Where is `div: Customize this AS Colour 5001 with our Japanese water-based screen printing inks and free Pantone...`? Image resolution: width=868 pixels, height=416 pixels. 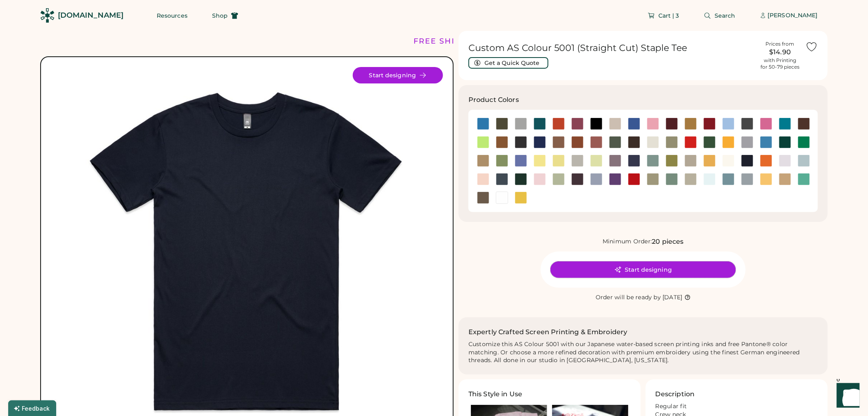 div: Customize this AS Colour 5001 with our Japanese water-based screen printing inks and free Pantone... is located at coordinates (643, 353).